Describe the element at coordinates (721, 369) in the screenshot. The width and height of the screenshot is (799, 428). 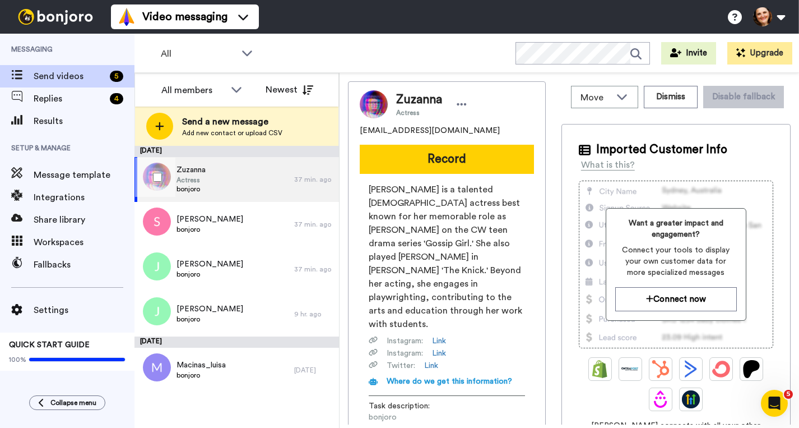
I see `img: ConvertKit` at that location.